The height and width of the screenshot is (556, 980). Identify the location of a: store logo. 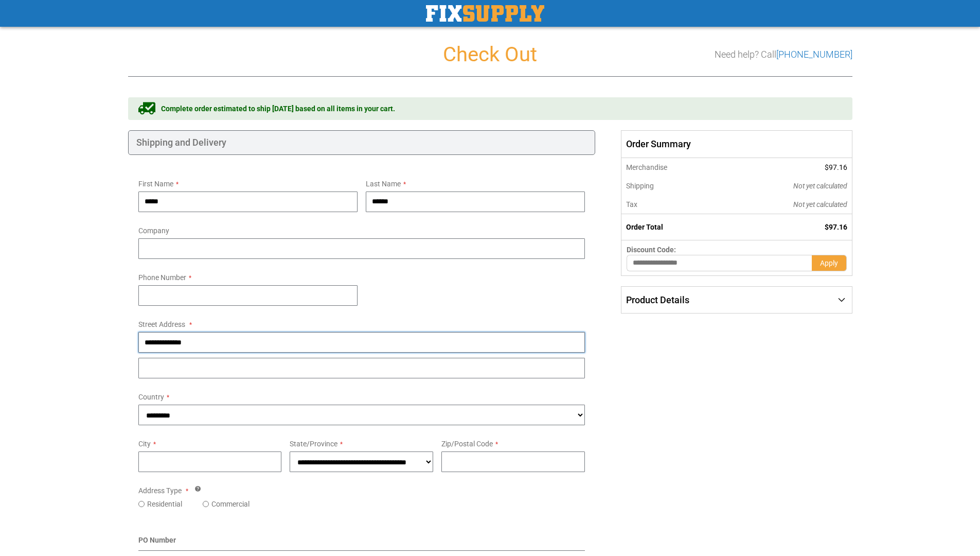
(485, 14).